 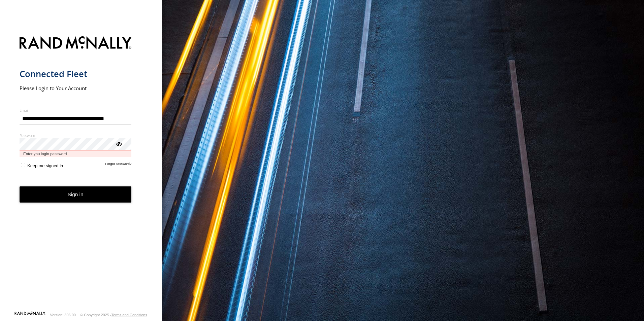 I want to click on div: © Copyright 2025 -, so click(x=113, y=315).